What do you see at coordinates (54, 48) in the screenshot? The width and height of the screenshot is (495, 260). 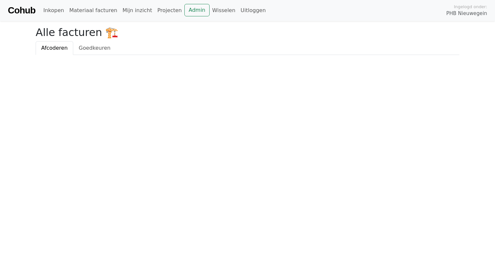 I see `span: Afcoderen` at bounding box center [54, 48].